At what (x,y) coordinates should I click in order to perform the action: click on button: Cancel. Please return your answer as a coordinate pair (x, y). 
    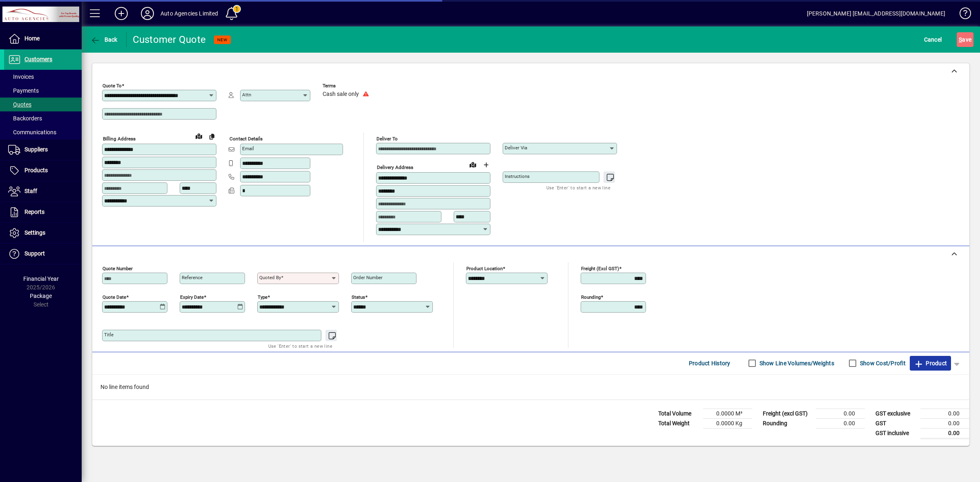
    Looking at the image, I should click on (933, 40).